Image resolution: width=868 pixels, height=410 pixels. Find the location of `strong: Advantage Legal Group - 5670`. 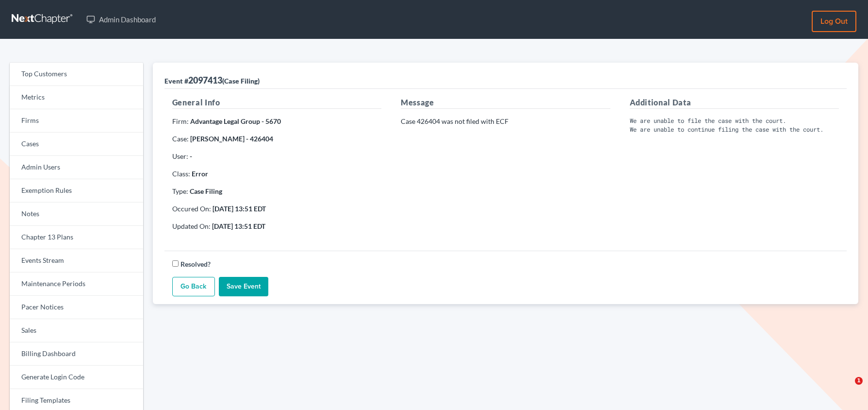

strong: Advantage Legal Group - 5670 is located at coordinates (236, 121).